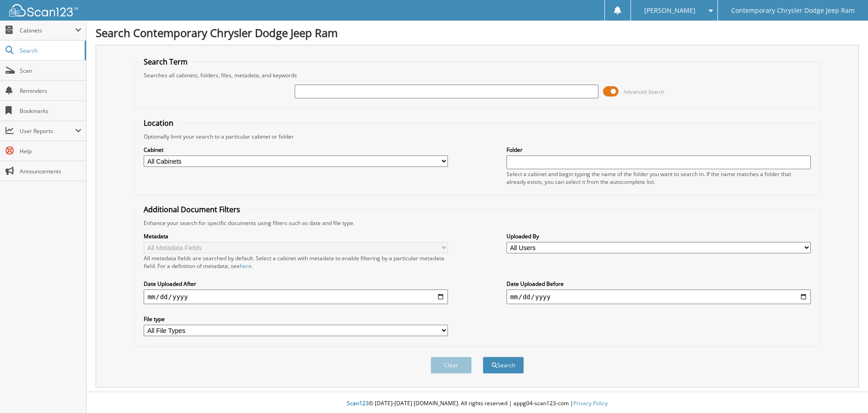 This screenshot has width=868, height=413. Describe the element at coordinates (50, 151) in the screenshot. I see `span: Help` at that location.